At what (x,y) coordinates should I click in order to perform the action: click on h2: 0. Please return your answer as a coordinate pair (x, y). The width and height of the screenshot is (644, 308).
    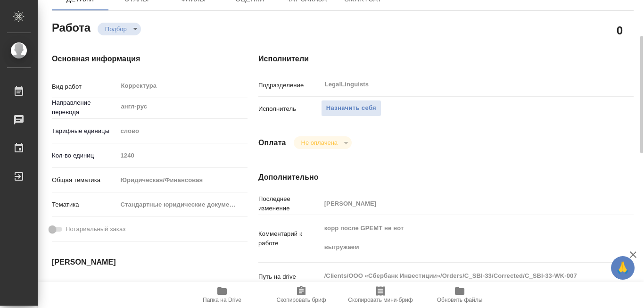
    Looking at the image, I should click on (619, 30).